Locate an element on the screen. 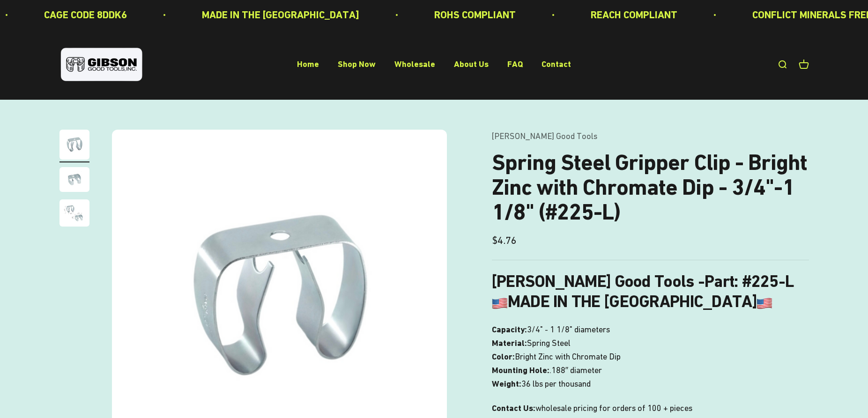 The image size is (868, 418). p: 3/4" - 1 1/8" diameters is located at coordinates (650, 357).